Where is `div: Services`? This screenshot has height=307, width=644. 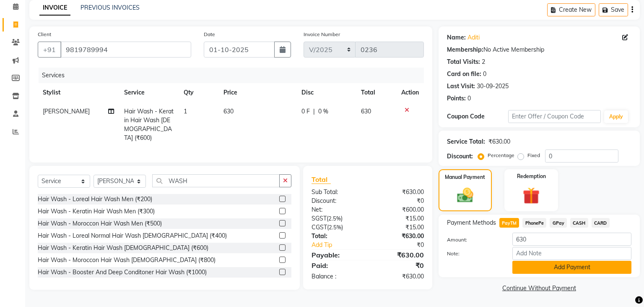
div: Services is located at coordinates (235, 76).